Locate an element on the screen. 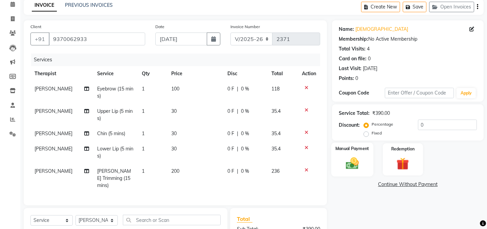 The image size is (487, 229). div: Name: is located at coordinates (346, 29).